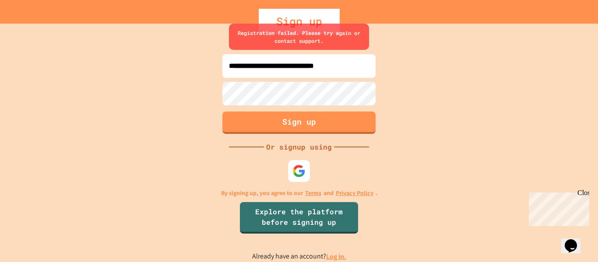 This screenshot has height=262, width=598. What do you see at coordinates (299, 257) in the screenshot?
I see `p: Already have an account?` at bounding box center [299, 257].